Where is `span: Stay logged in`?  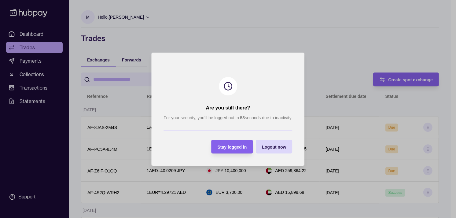
span: Stay logged in is located at coordinates (232, 147).